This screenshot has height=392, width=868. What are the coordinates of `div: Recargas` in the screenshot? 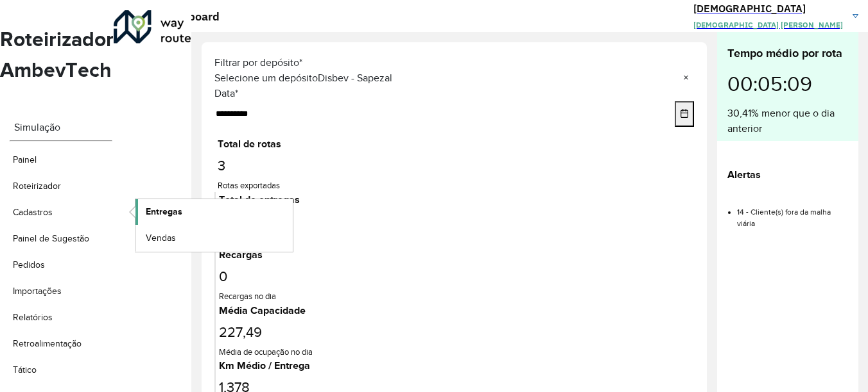 It's located at (455, 255).